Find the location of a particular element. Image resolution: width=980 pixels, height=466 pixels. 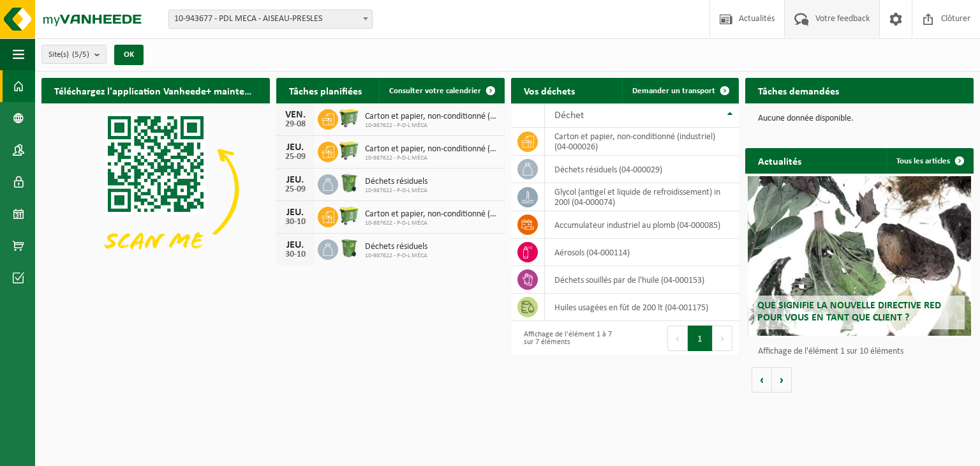

button: Previous is located at coordinates (678, 338).